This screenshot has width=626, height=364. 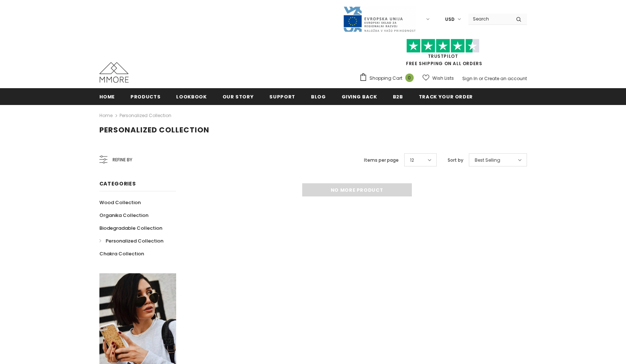 I want to click on a: Sign In, so click(x=470, y=78).